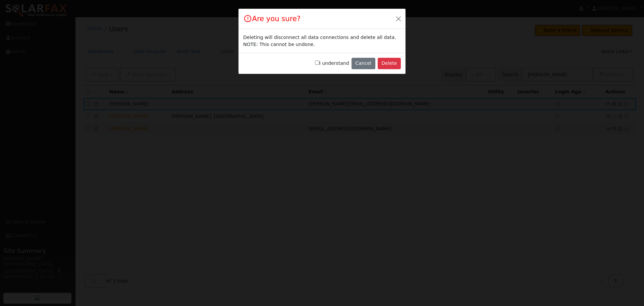 The height and width of the screenshot is (306, 644). I want to click on button: Delete, so click(389, 64).